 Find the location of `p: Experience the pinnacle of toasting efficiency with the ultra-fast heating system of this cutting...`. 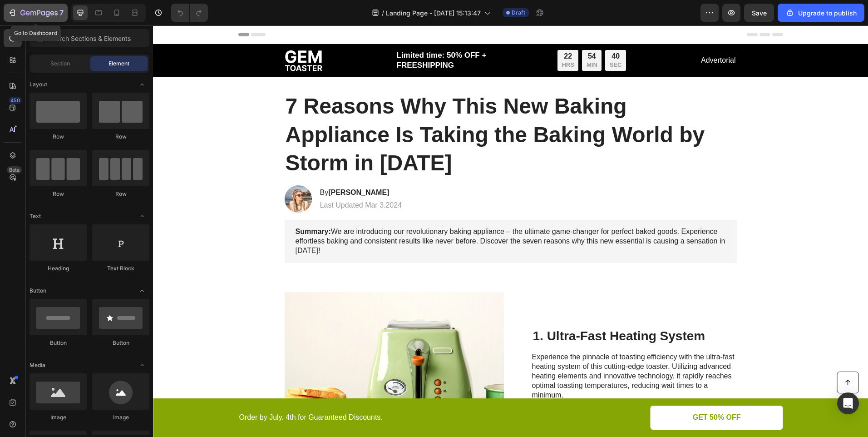

p: Experience the pinnacle of toasting efficiency with the ultra-fast heating system of this cutting... is located at coordinates (480, 365).